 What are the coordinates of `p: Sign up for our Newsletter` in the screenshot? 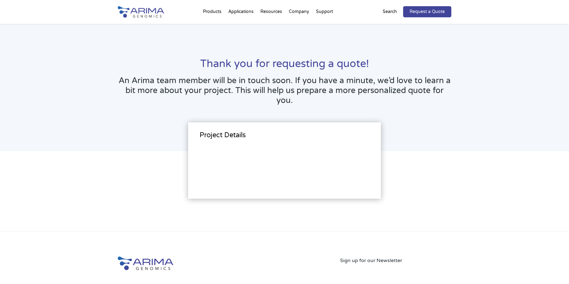 It's located at (395, 260).